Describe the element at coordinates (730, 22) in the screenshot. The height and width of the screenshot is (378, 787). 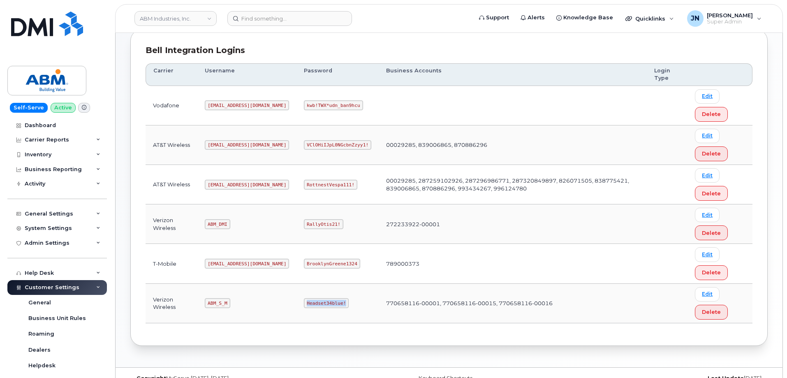
I see `span: Super Admin` at that location.